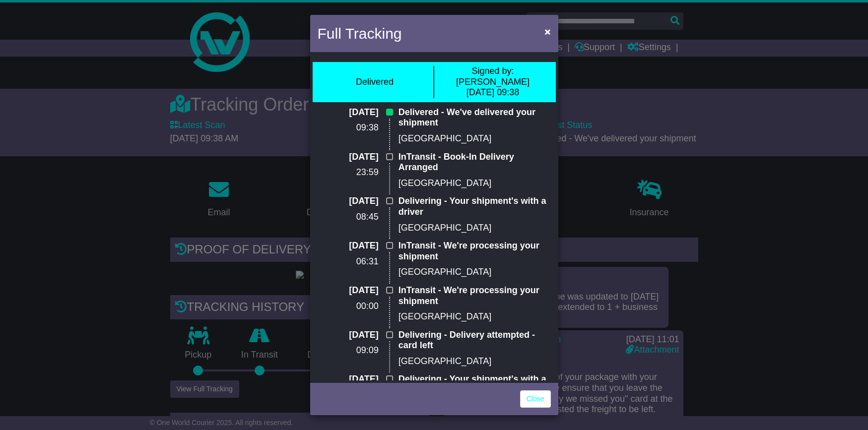  What do you see at coordinates (536, 399) in the screenshot?
I see `a: Close` at bounding box center [536, 399].